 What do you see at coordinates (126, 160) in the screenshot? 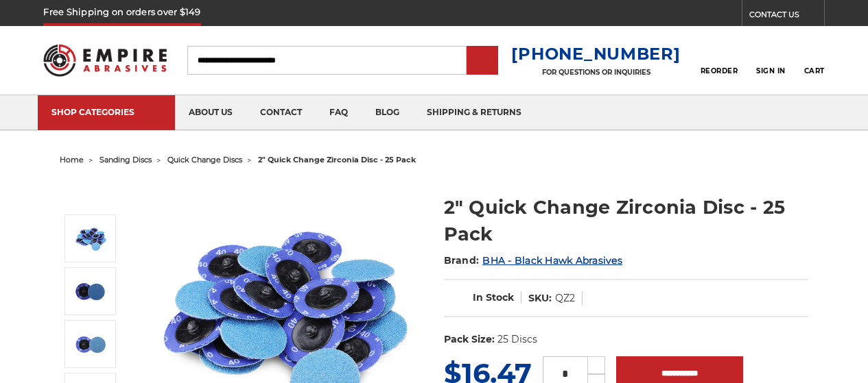
I see `span: sanding discs` at bounding box center [126, 160].